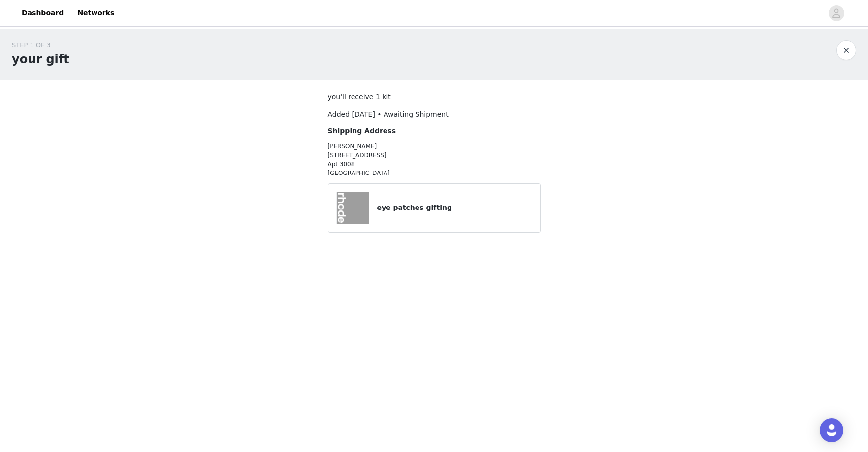 The height and width of the screenshot is (452, 868). I want to click on img: eye patches gifting, so click(353, 208).